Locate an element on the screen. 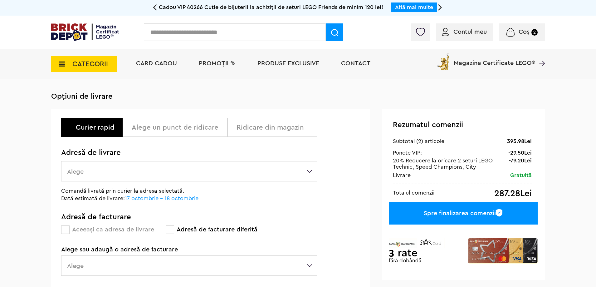 This screenshot has width=596, height=287. p: Dată estimată de livrare: is located at coordinates (147, 198).